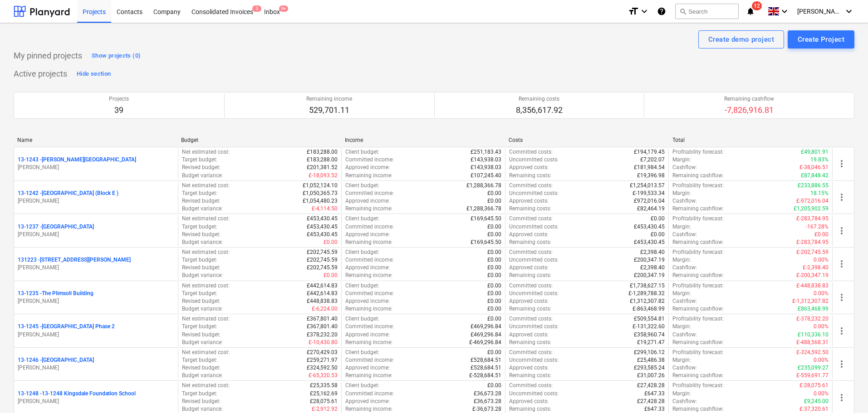 Image resolution: width=868 pixels, height=413 pixels. What do you see at coordinates (94, 74) in the screenshot?
I see `div: Hide section` at bounding box center [94, 74].